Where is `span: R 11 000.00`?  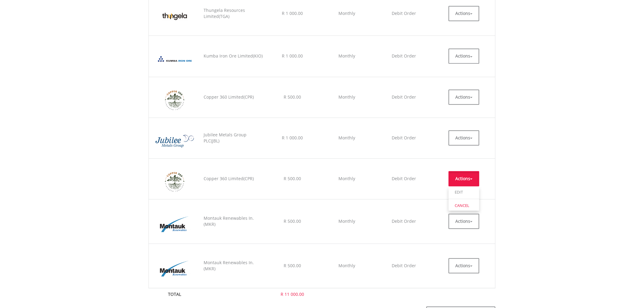 span: R 11 000.00 is located at coordinates (292, 294).